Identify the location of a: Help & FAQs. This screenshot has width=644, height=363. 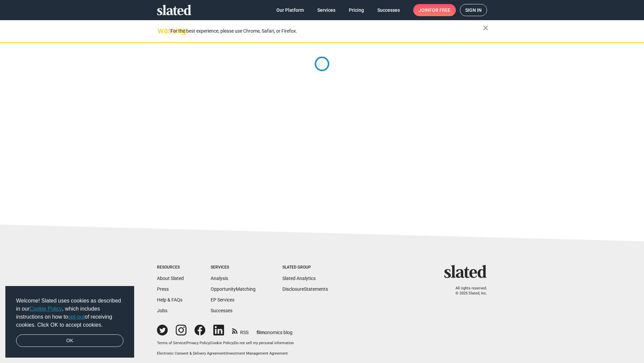
(170, 300).